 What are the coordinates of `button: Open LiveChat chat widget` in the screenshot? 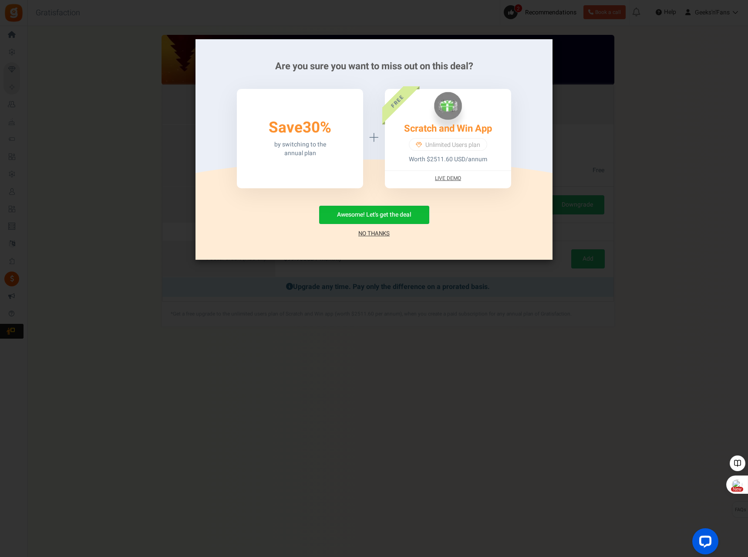 It's located at (20, 17).